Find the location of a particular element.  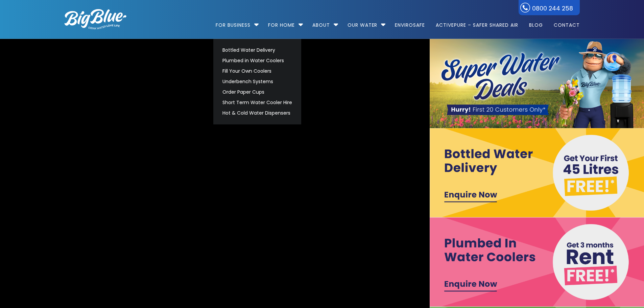

a: Fill Your Own Coolers is located at coordinates (257, 71).